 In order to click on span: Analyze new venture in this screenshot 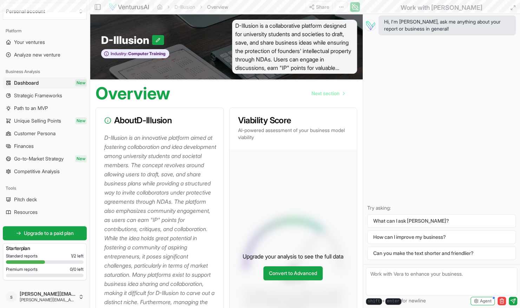, I will do `click(37, 55)`.